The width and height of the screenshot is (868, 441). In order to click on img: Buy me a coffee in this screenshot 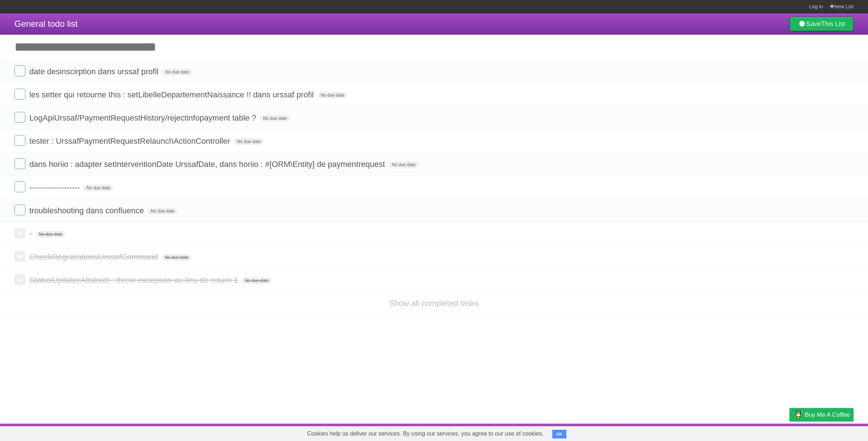, I will do `click(798, 415)`.